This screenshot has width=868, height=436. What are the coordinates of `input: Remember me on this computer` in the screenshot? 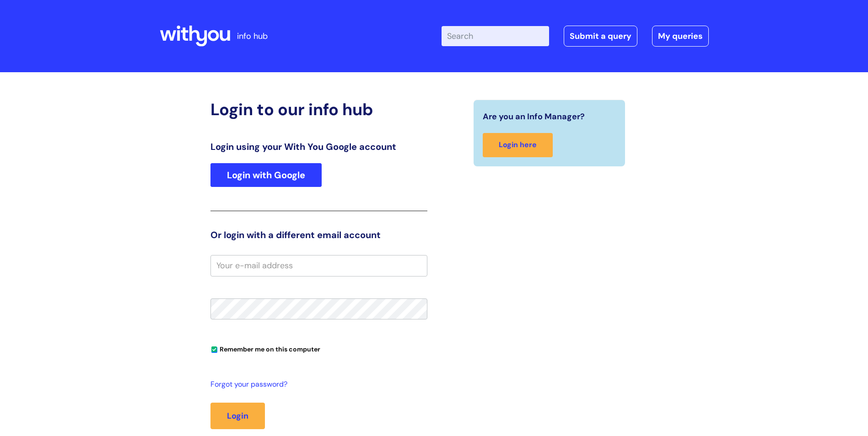 It's located at (214, 350).